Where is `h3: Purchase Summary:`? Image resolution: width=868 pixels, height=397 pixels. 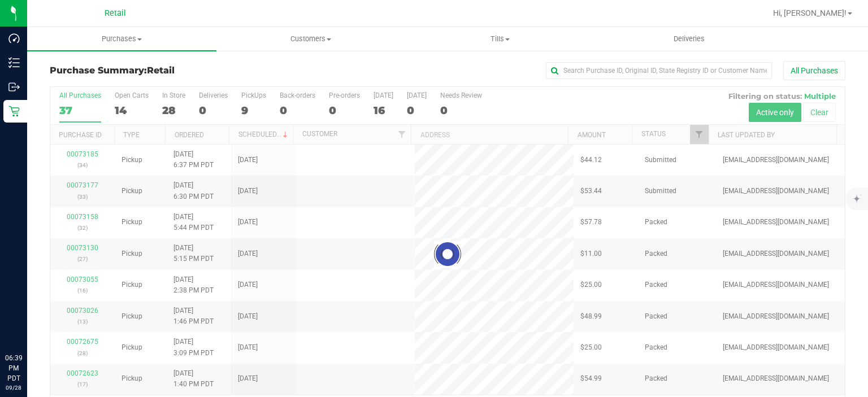 h3: Purchase Summary: is located at coordinates (182, 71).